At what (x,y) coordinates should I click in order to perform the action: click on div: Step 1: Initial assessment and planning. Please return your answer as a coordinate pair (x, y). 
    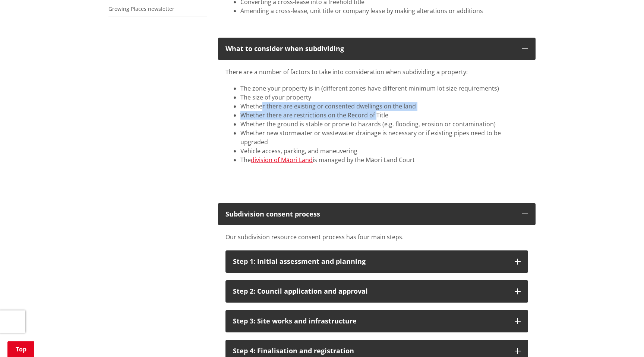
    Looking at the image, I should click on (370, 262).